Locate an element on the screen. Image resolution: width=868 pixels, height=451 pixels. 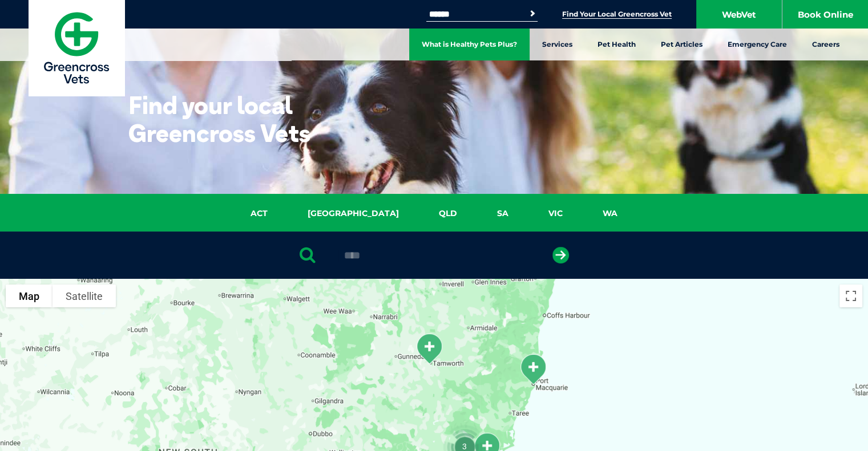
a: WA is located at coordinates (610, 213).